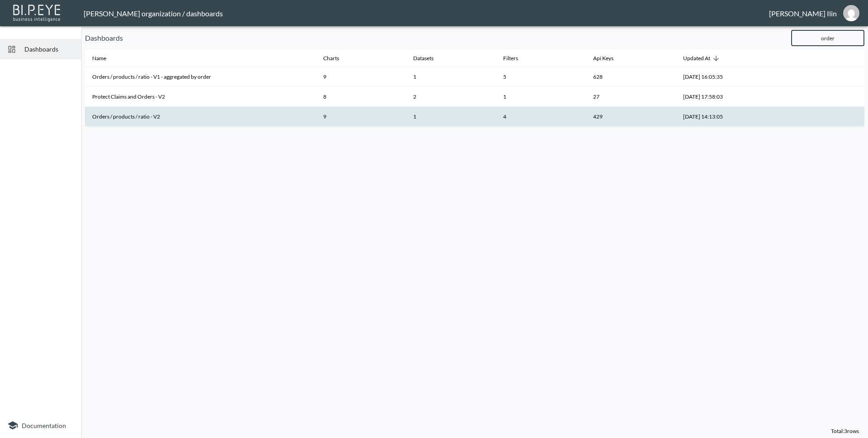 This screenshot has width=868, height=438. I want to click on th: 2025-07-07, 16:05:35, so click(725, 77).